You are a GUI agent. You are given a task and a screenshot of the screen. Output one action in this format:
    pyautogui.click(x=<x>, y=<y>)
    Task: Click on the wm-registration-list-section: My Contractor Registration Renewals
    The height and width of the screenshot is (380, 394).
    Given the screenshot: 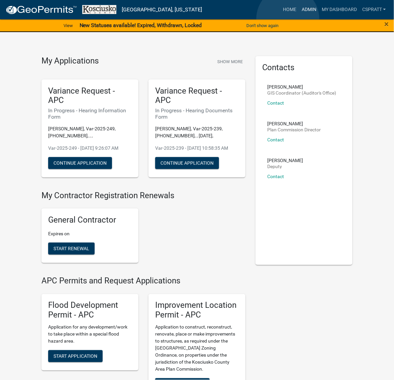 What is the action you would take?
    pyautogui.click(x=143, y=230)
    